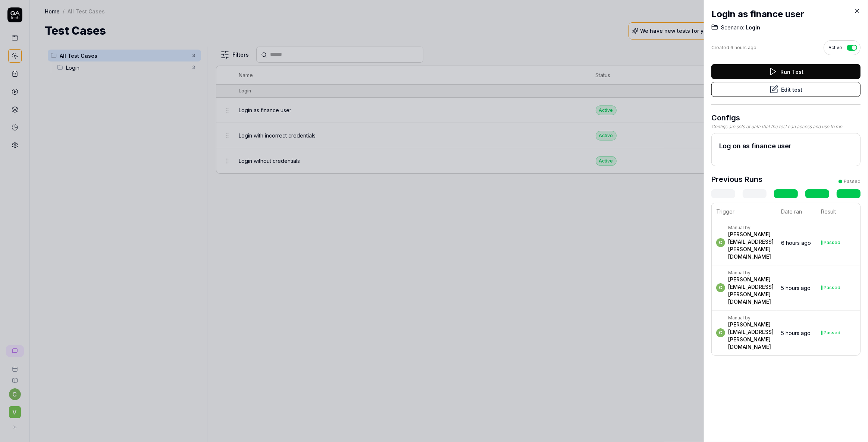  Describe the element at coordinates (752, 28) in the screenshot. I see `span: Login` at that location.